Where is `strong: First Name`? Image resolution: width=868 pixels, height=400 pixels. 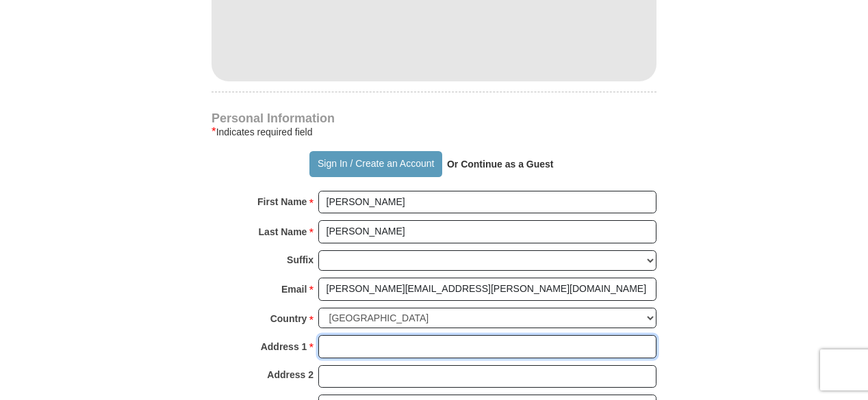
strong: First Name is located at coordinates (282, 202).